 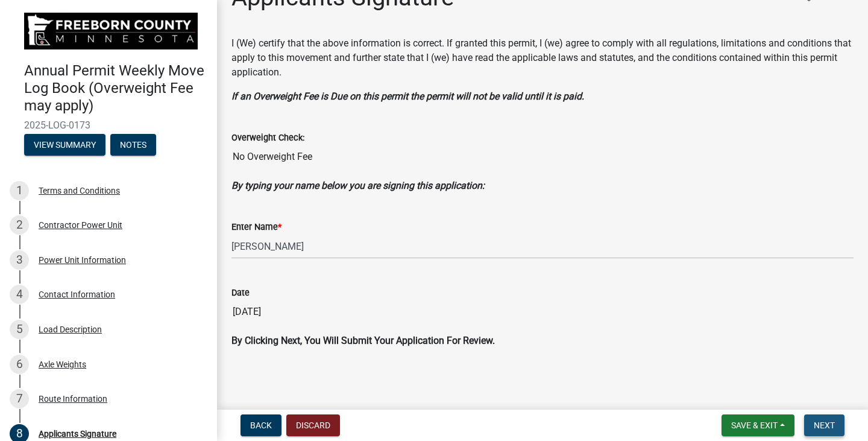 I want to click on strong: By Clicking Next, You Will Submit Your Application For Review., so click(x=363, y=341).